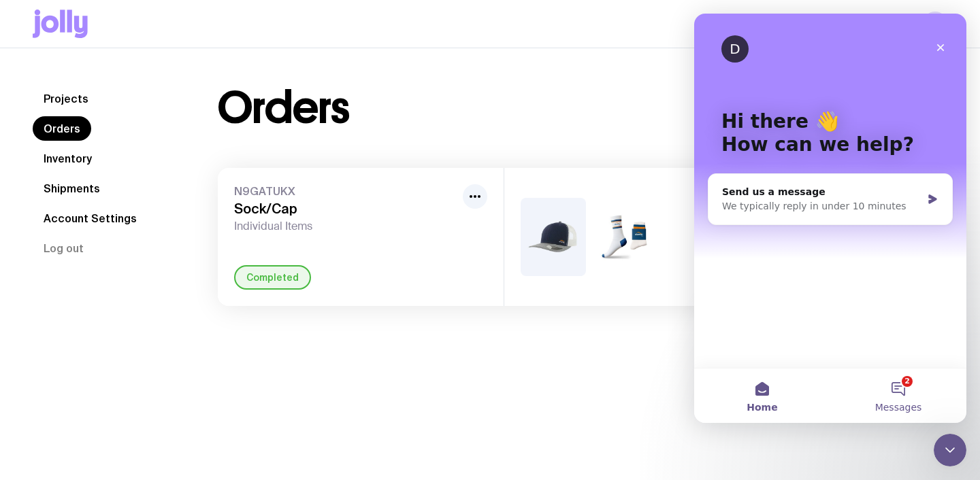 The height and width of the screenshot is (480, 980). Describe the element at coordinates (345, 226) in the screenshot. I see `span: Individual Items` at that location.